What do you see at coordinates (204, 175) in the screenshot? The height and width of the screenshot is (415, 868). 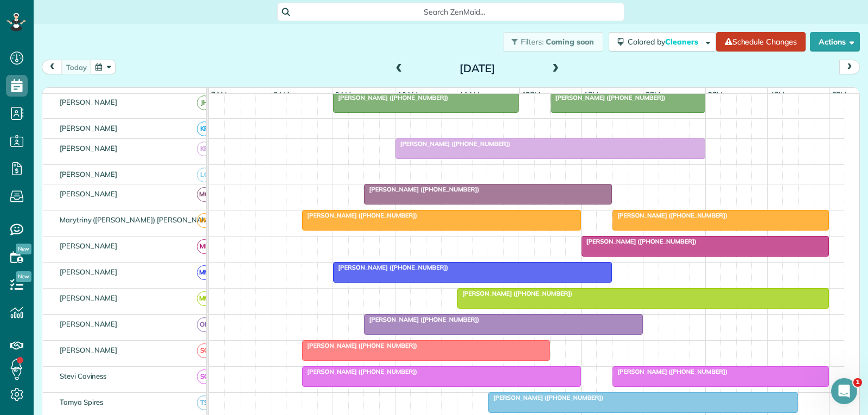 I see `span: LC` at bounding box center [204, 175].